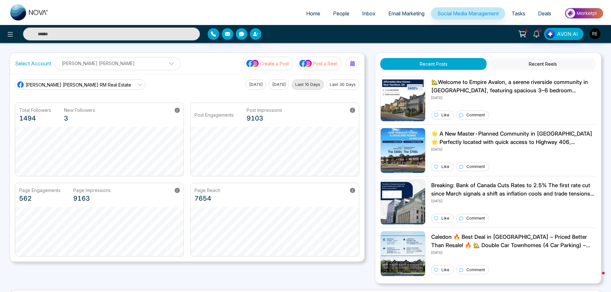 This screenshot has height=292, width=611. Describe the element at coordinates (29, 12) in the screenshot. I see `img: Nova CRM Logo` at that location.